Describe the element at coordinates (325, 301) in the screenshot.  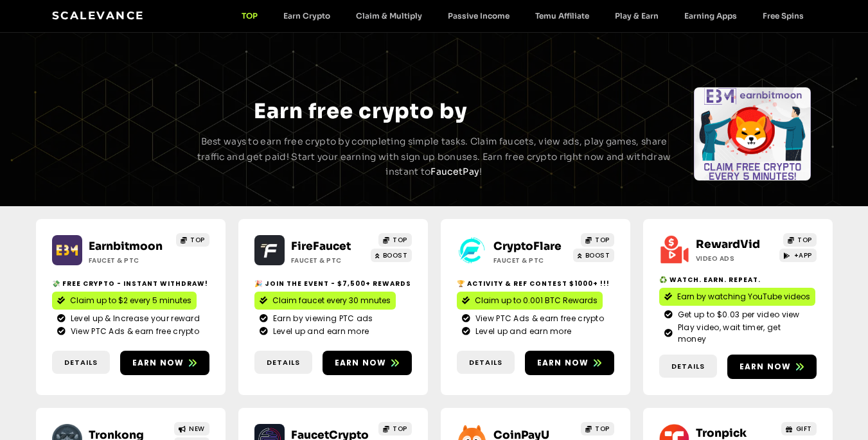
I see `a: Claim faucet every 30 mnutes` at that location.